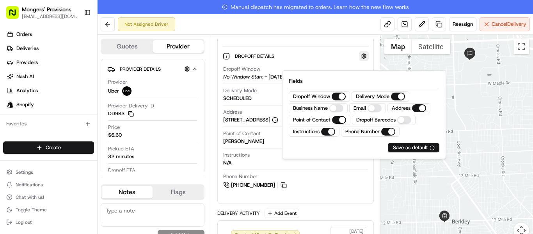  What do you see at coordinates (96, 178) in the screenshot?
I see `a: 💻API Documentation` at bounding box center [96, 178].